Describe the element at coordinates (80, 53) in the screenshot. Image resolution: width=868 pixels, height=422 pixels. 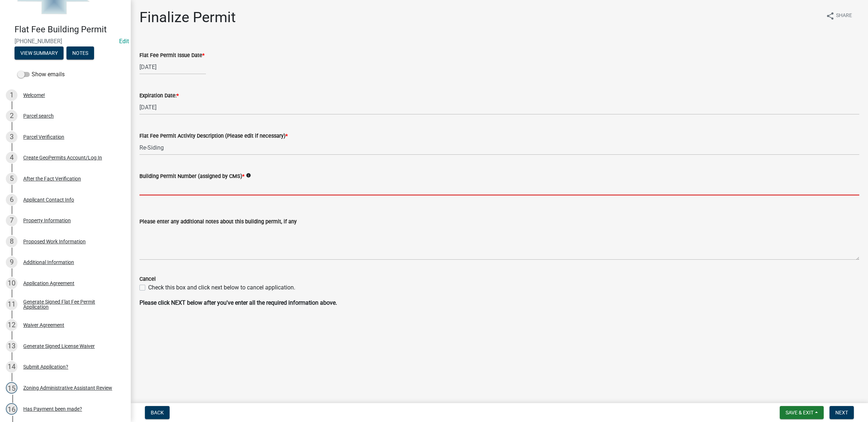
I see `wm-modal-confirm: Notes` at that location.